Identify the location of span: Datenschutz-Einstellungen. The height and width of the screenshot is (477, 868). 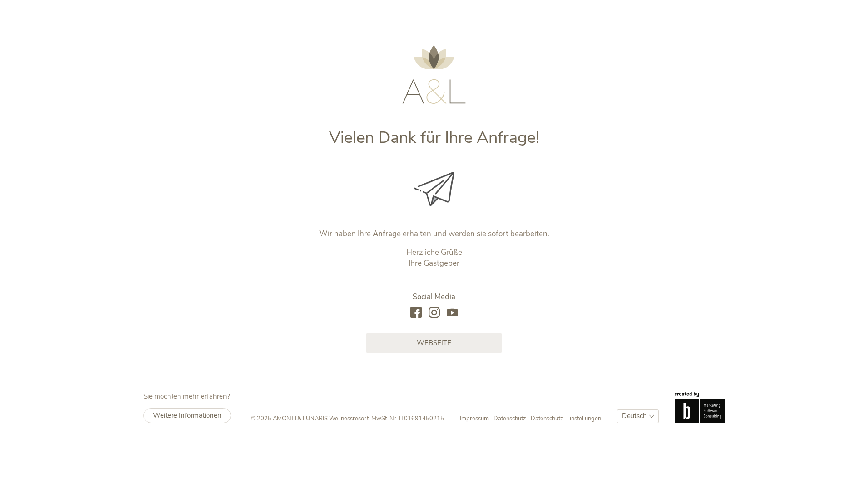
(566, 419).